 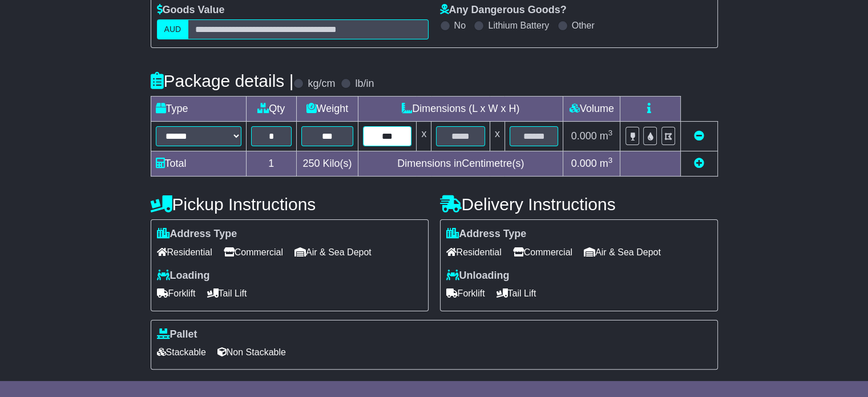 What do you see at coordinates (518, 25) in the screenshot?
I see `label: Lithium Battery` at bounding box center [518, 25].